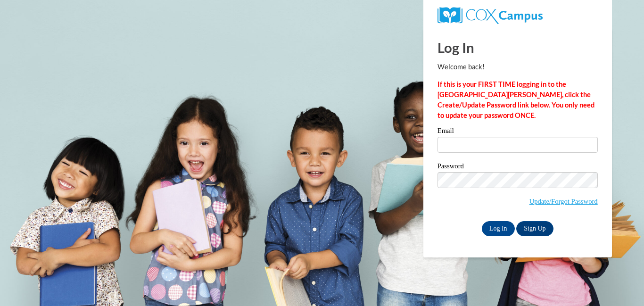 The width and height of the screenshot is (644, 306). What do you see at coordinates (518, 47) in the screenshot?
I see `h1: Log In` at bounding box center [518, 47].